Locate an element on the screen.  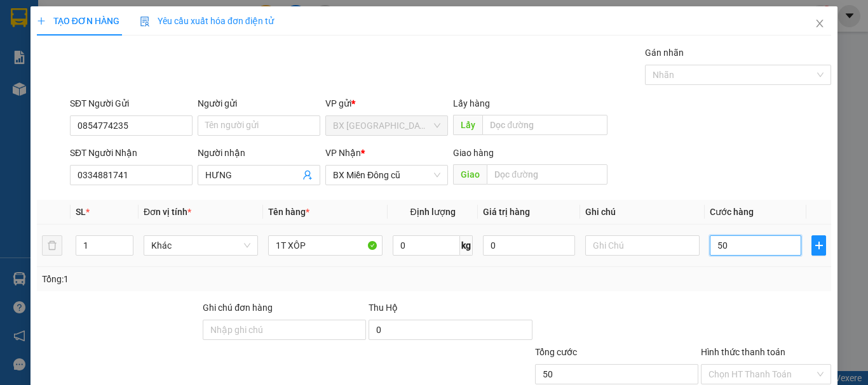
div: Người nhận is located at coordinates (259, 153).